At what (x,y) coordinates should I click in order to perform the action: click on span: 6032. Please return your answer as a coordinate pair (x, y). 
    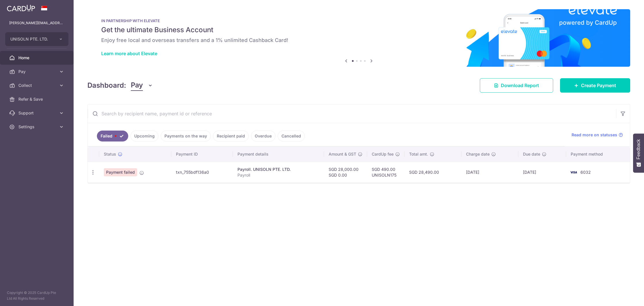
    Looking at the image, I should click on (586, 172).